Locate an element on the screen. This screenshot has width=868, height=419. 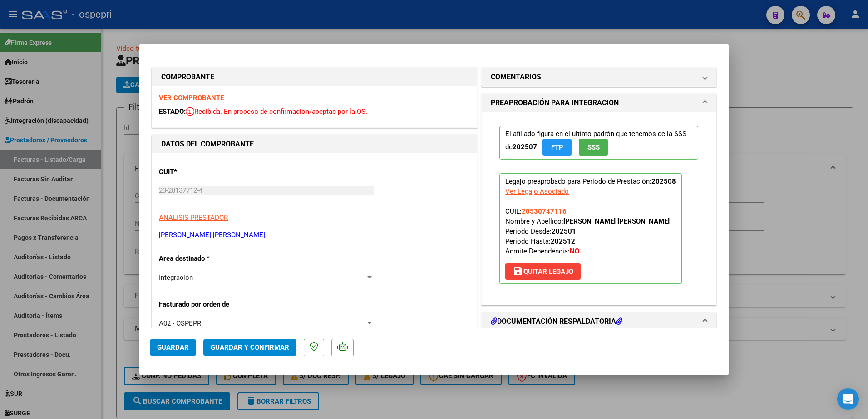
span: SSS is located at coordinates (593, 147).